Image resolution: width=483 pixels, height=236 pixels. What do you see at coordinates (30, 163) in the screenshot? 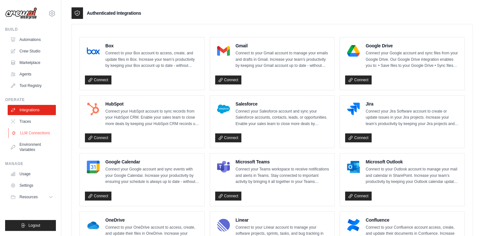
I see `div: Manage` at bounding box center [30, 163].